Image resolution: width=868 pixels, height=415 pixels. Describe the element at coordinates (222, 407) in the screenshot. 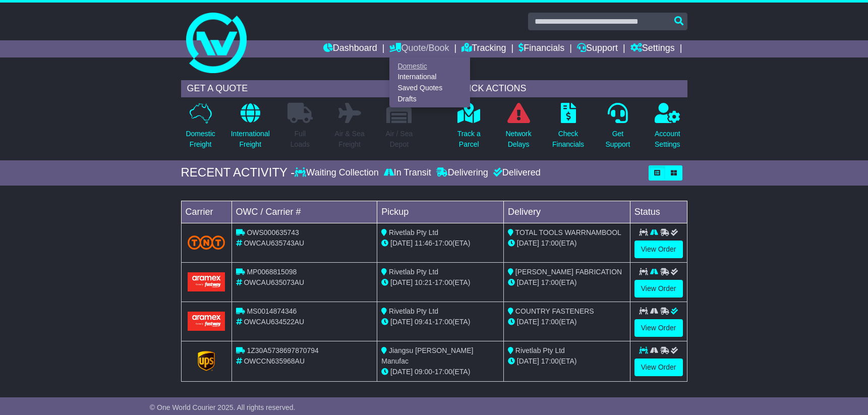

I see `span: © One World Courier 2025. All rights reserved.` at that location.